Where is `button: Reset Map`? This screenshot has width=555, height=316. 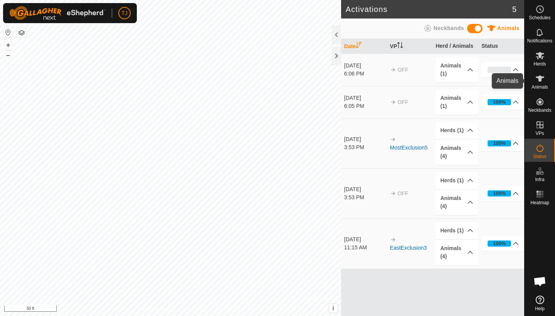 button: Reset Map is located at coordinates (8, 32).